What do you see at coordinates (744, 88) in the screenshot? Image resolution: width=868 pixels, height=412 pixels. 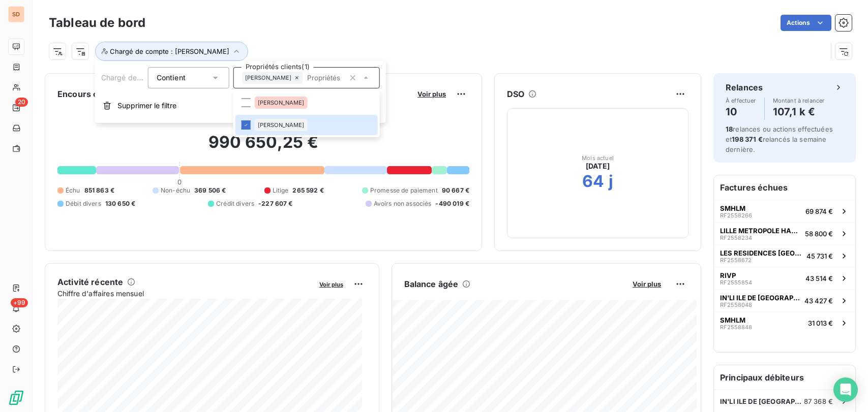 I see `h6: Relances` at bounding box center [744, 88].